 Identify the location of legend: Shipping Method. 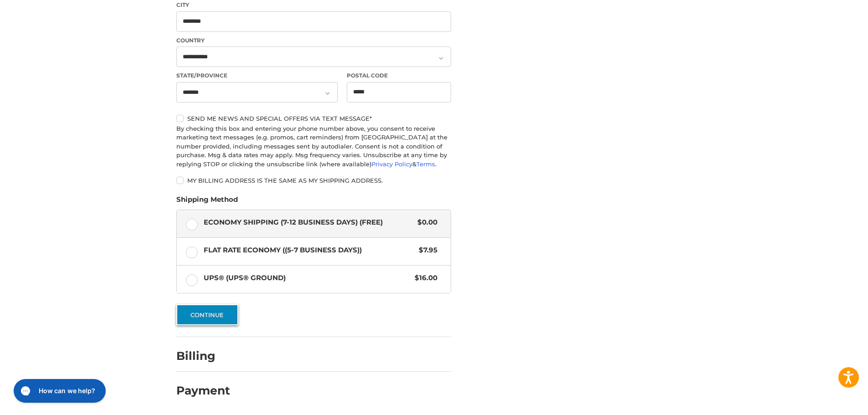
(207, 202).